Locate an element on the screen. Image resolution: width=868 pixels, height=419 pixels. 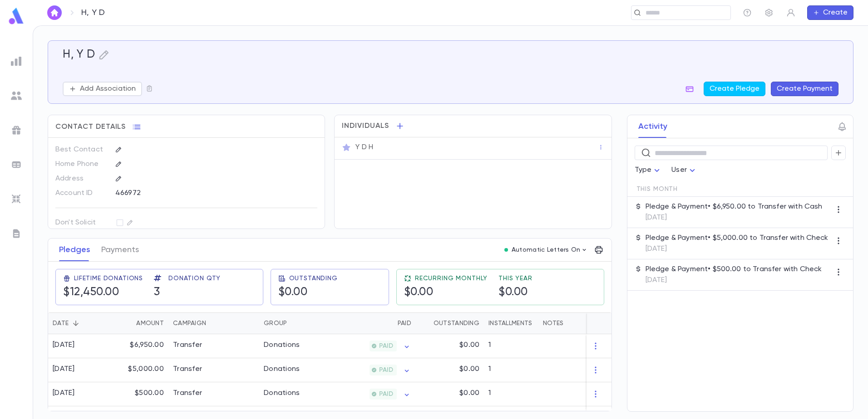
img: letters_grey.7941b92b52307dd3b8a917253454ce1c.svg is located at coordinates (17, 234).